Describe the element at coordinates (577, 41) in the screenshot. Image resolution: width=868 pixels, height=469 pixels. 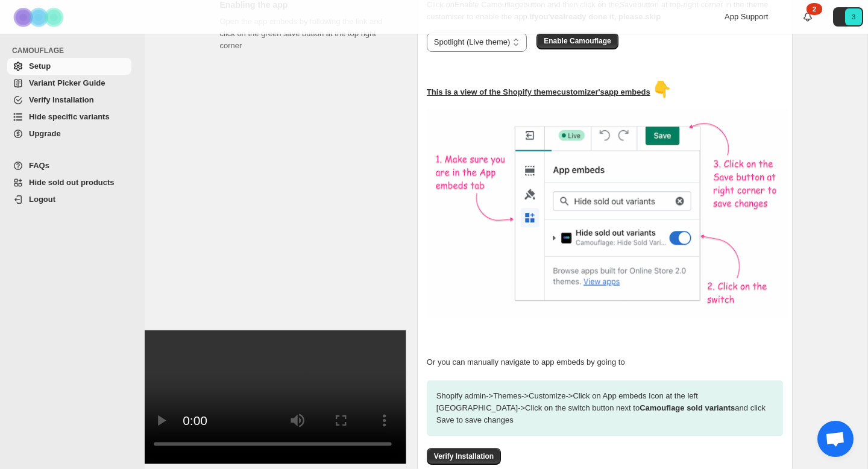
I see `a: Enable Camouflage` at that location.